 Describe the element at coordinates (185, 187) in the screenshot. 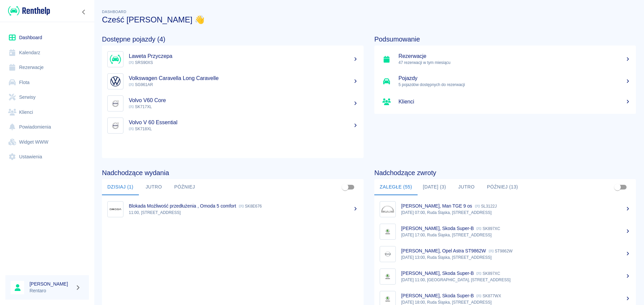

I see `button: Później` at that location.